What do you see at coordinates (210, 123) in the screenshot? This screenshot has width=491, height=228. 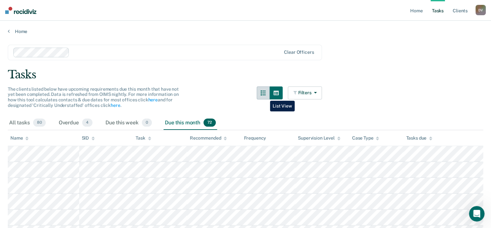 I see `span: 72` at bounding box center [210, 123].